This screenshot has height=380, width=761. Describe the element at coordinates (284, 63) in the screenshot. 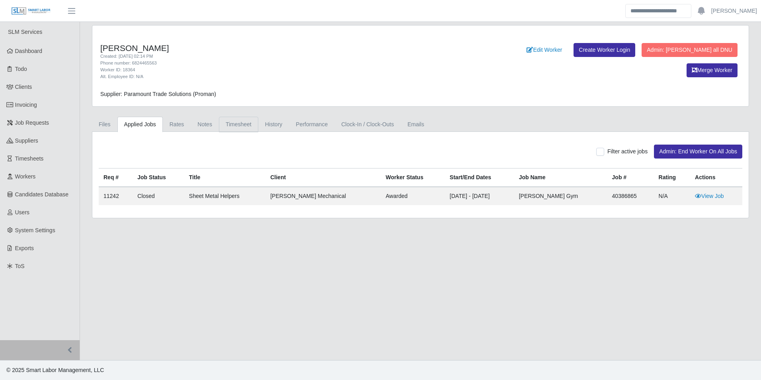

I see `div: Phone number: 6824465563` at that location.